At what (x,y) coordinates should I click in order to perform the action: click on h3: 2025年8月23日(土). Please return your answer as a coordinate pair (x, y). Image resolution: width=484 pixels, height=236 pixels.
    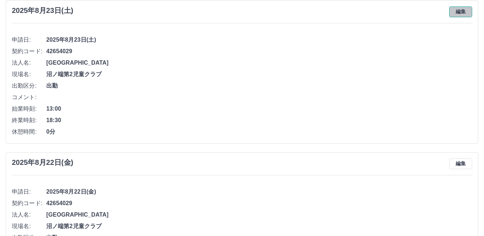
    Looking at the image, I should click on (42, 10).